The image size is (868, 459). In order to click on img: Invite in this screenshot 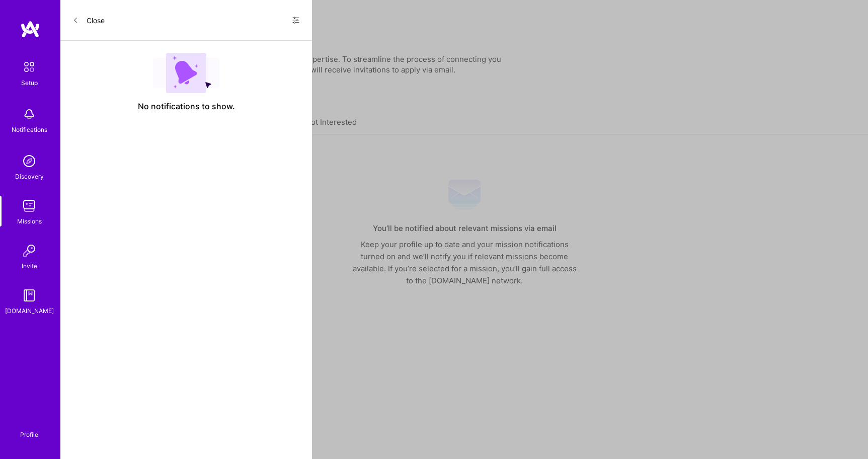, I will do `click(29, 251)`.